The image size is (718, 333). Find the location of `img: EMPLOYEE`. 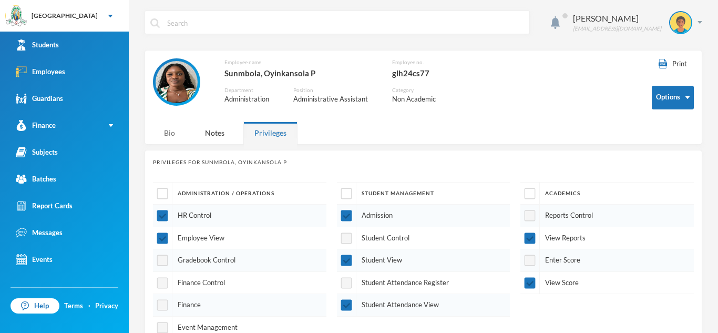

img: EMPLOYEE is located at coordinates (177, 82).